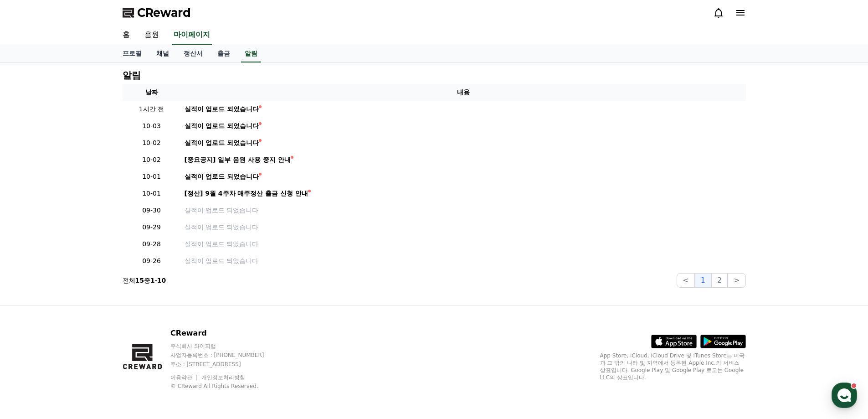 The image size is (868, 419). I want to click on button: 1, so click(703, 281).